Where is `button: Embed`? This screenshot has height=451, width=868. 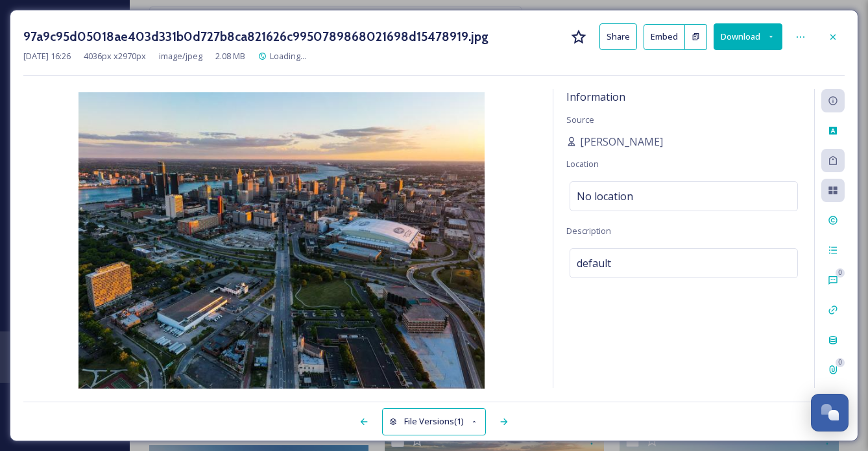 button: Embed is located at coordinates (665, 37).